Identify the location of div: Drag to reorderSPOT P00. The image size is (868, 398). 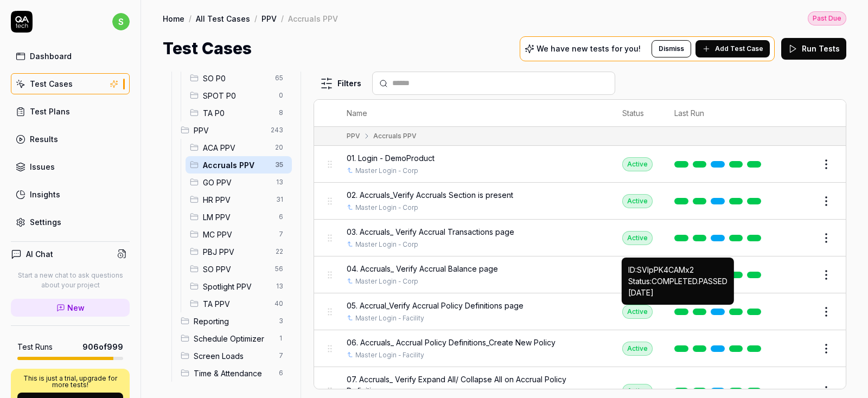
(239, 96).